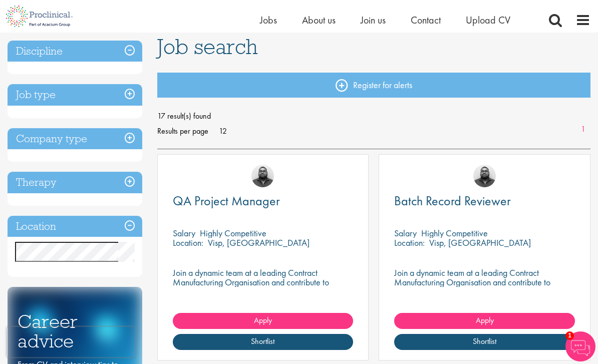 The width and height of the screenshot is (598, 364). I want to click on span: 1, so click(570, 336).